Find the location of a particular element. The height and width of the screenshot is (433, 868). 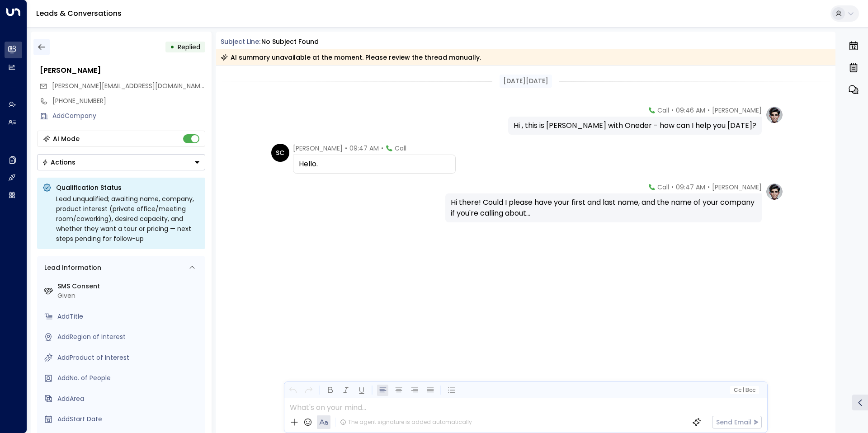

div: The agent signature is added automatically is located at coordinates (406, 422).